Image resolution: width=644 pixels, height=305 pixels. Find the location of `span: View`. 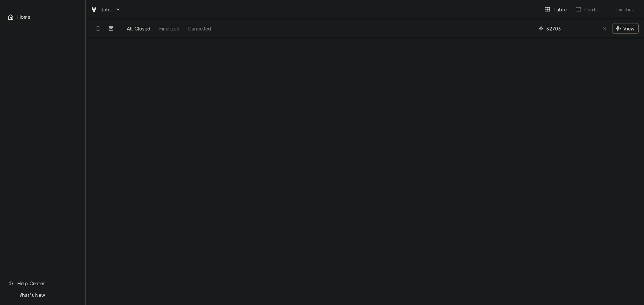

span: View is located at coordinates (628, 28).